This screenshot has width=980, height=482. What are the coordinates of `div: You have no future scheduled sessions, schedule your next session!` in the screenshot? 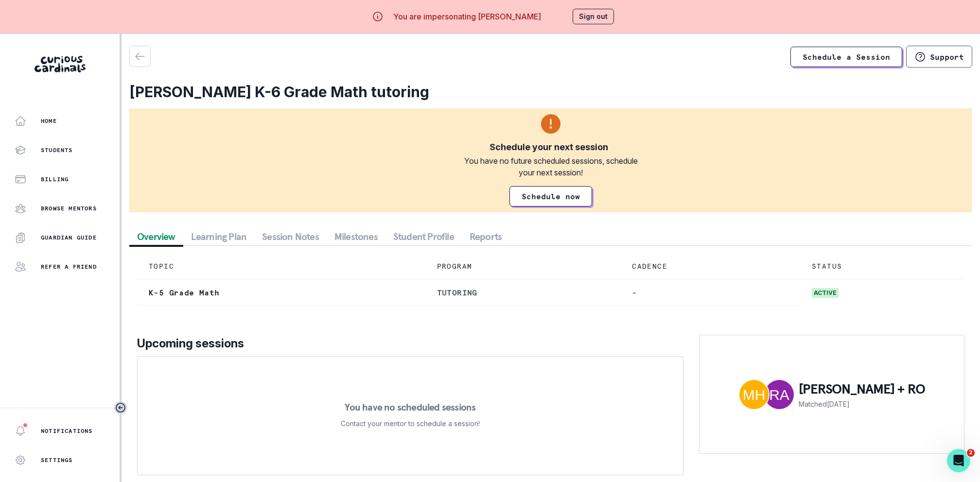 It's located at (551, 166).